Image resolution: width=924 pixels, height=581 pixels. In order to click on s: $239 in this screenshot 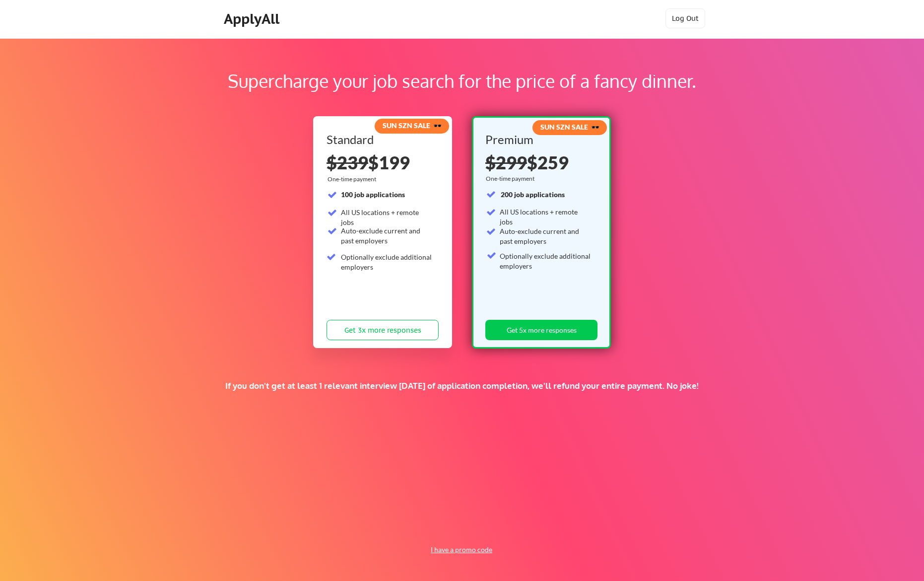, I will do `click(348, 162)`.